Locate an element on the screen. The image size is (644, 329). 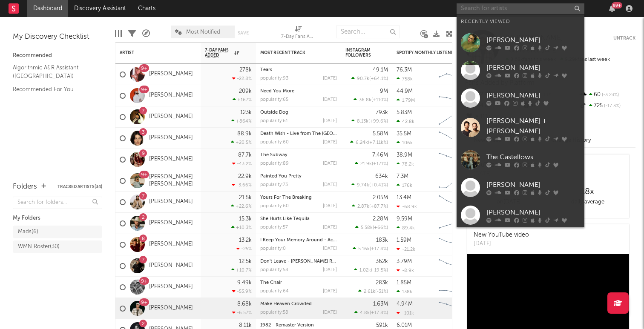
div: Recently Viewed is located at coordinates (520, 22).